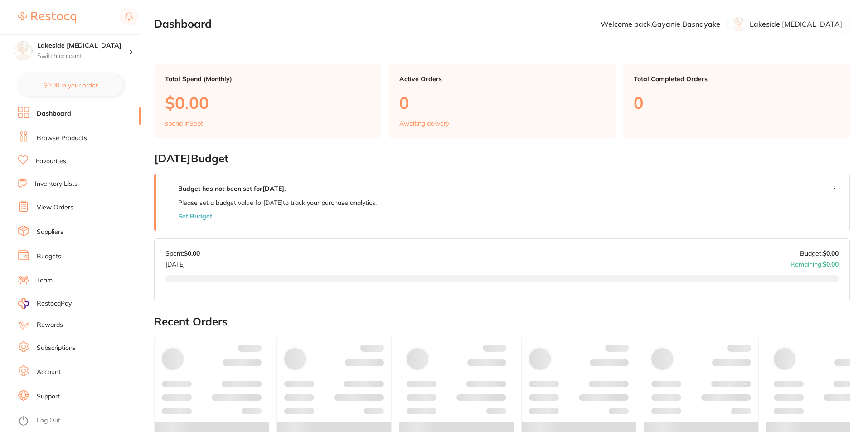  What do you see at coordinates (23, 51) in the screenshot?
I see `img: Lakeside Dental Surgery` at bounding box center [23, 51].